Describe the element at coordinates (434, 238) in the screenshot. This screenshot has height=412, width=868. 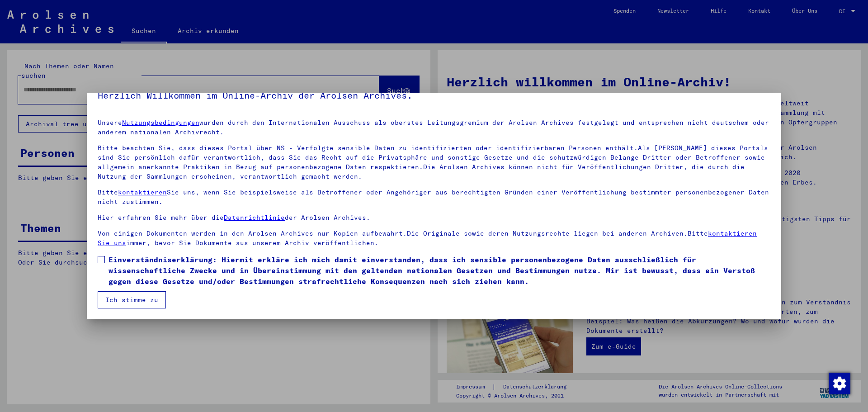
I see `p: Von einigen Dokumenten werden in den Arolsen Archives nur Kopien aufbewahrt.Die Originale sowie d...` at that location.